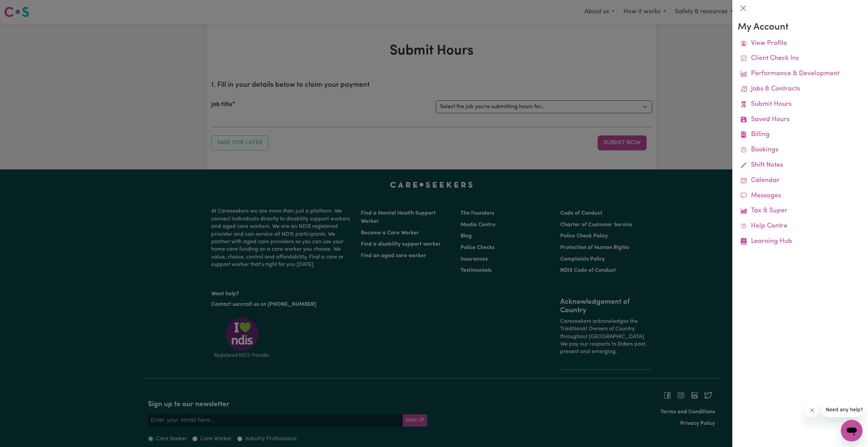 The image size is (868, 447). Describe the element at coordinates (800, 166) in the screenshot. I see `a: Shift Notes` at that location.